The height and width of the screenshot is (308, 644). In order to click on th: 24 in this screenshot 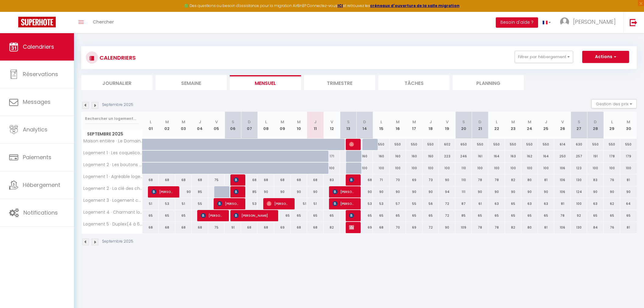, I will do `click(529, 125)`.